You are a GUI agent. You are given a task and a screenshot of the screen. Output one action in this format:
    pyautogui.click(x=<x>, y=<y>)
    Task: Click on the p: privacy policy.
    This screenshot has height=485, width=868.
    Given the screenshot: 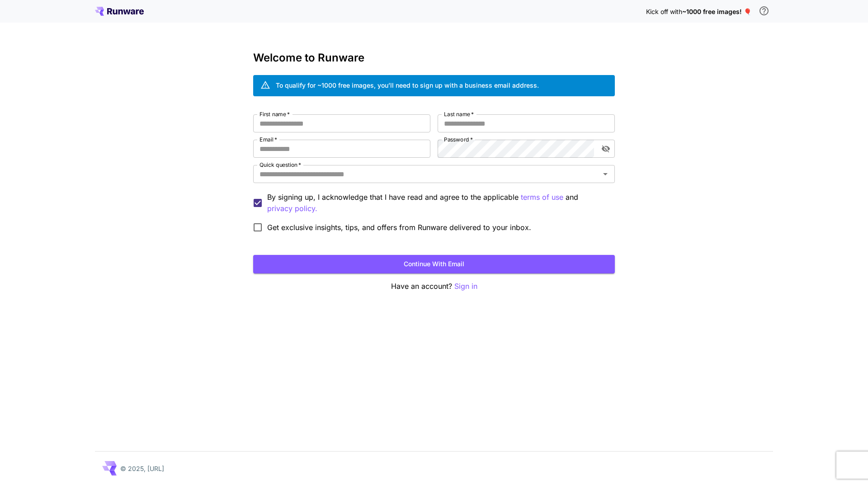 What is the action you would take?
    pyautogui.click(x=292, y=208)
    